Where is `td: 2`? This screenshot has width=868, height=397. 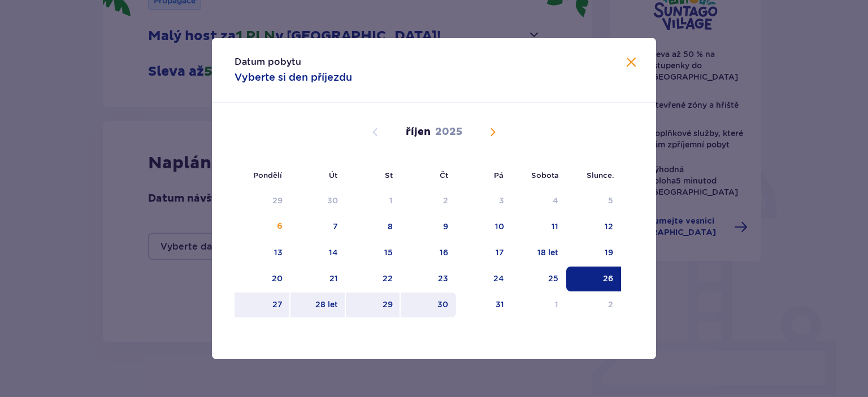
td: 2 is located at coordinates (593, 305).